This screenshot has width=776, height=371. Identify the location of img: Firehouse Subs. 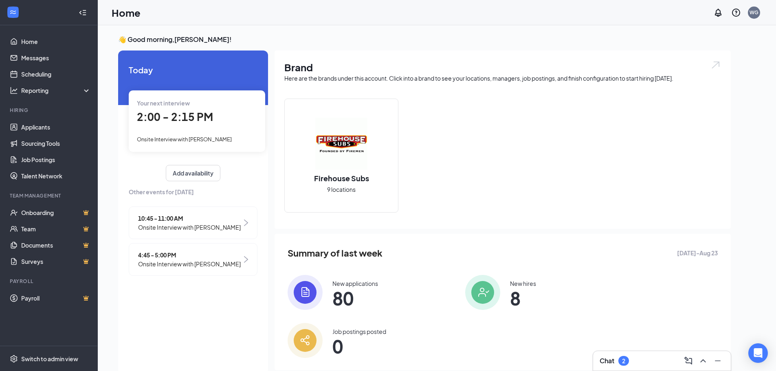
(342, 144).